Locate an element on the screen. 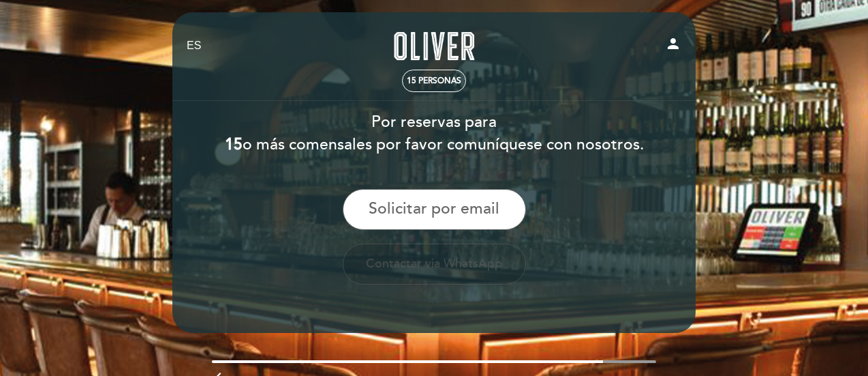 The width and height of the screenshot is (868, 376). b: 15 is located at coordinates (234, 145).